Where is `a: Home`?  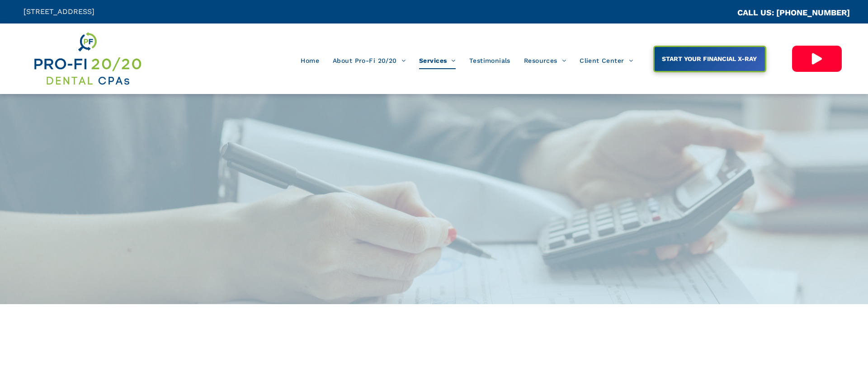 a: Home is located at coordinates (309, 61).